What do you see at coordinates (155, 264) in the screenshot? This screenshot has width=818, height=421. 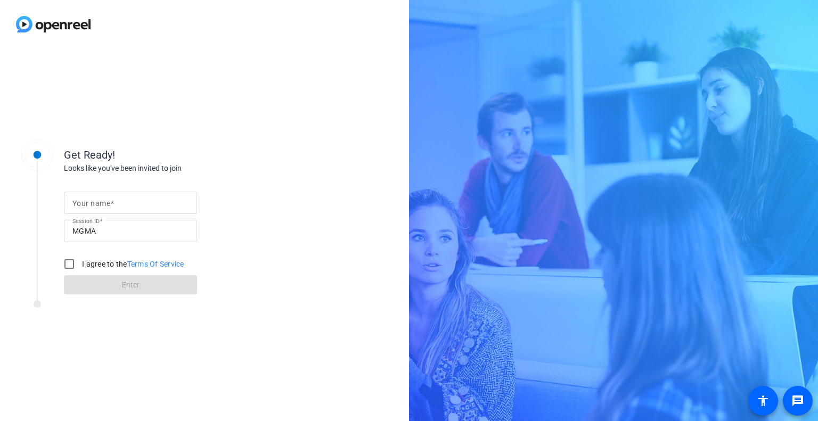 I see `a: Terms Of Service` at bounding box center [155, 264].